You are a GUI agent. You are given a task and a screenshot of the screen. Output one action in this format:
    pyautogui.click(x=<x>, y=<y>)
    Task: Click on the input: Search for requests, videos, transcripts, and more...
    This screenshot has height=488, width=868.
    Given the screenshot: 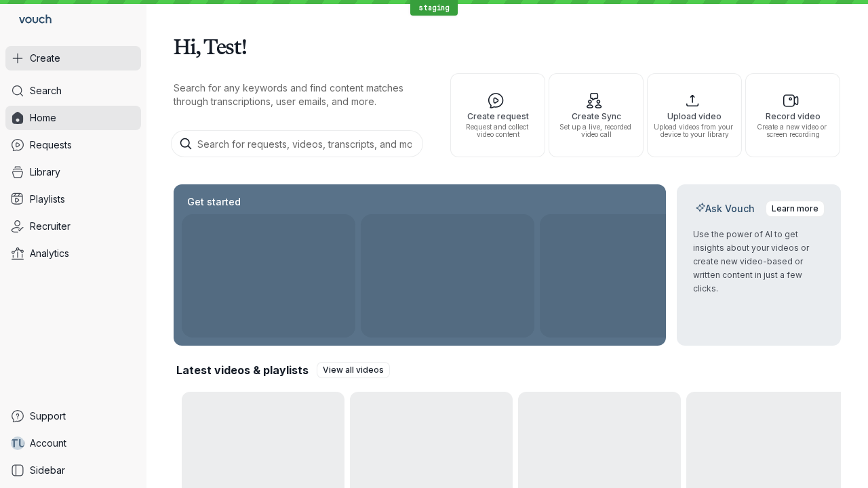 What is the action you would take?
    pyautogui.click(x=297, y=144)
    